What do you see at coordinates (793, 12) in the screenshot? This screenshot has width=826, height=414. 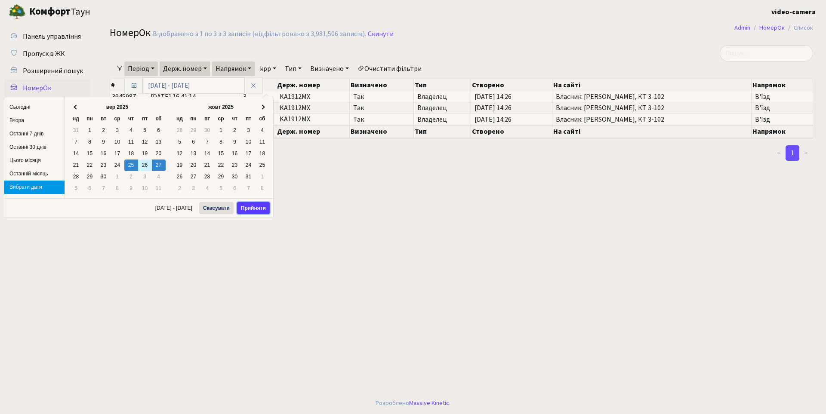 I see `b: video-camera` at bounding box center [793, 12].